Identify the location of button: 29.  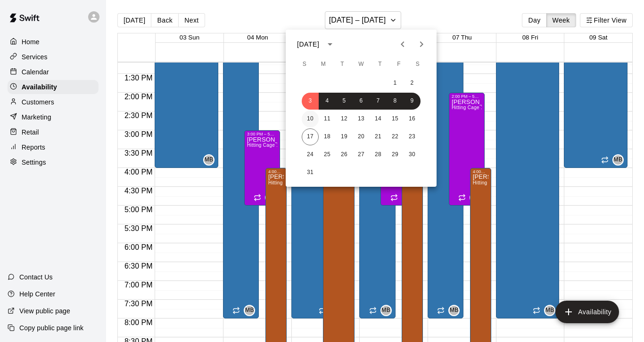
(395, 155).